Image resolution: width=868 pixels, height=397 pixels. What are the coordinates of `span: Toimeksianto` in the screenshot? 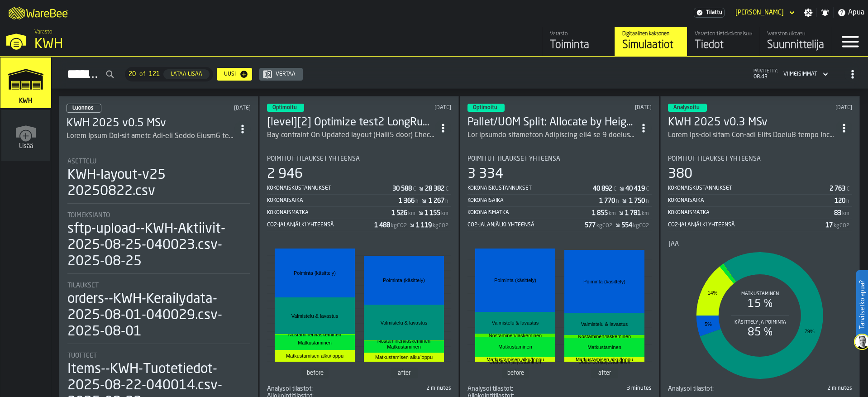 It's located at (88, 215).